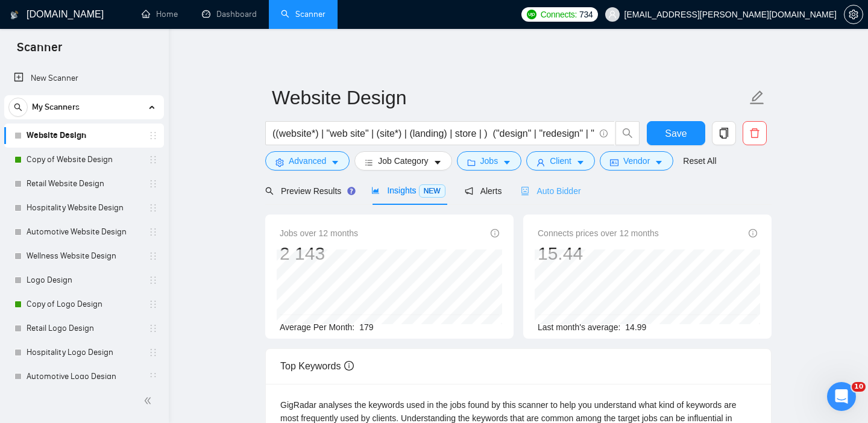  I want to click on span: 734, so click(586, 15).